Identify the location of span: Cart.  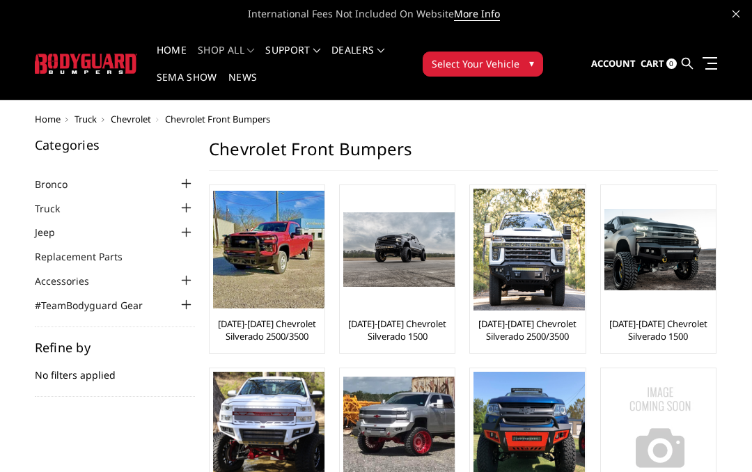
(653, 63).